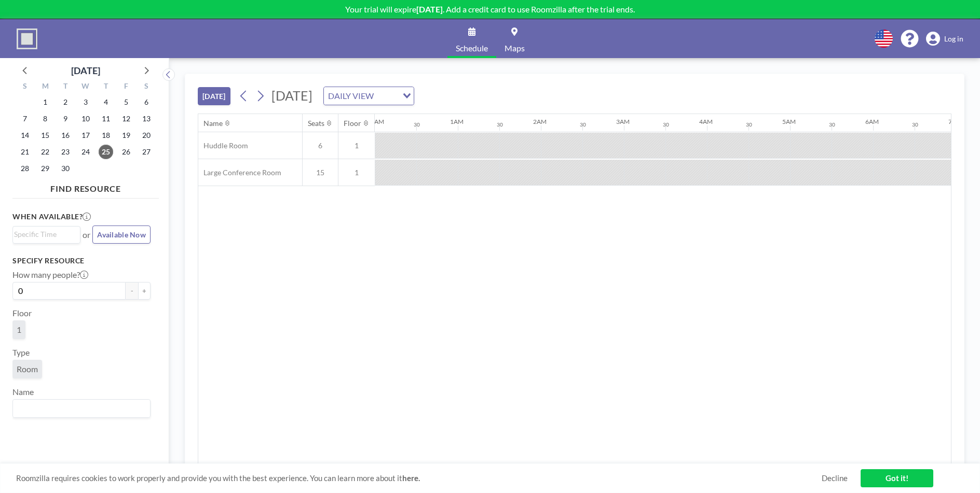 This screenshot has height=493, width=980. What do you see at coordinates (25, 152) in the screenshot?
I see `span: Sunday, September 21, 2025` at bounding box center [25, 152].